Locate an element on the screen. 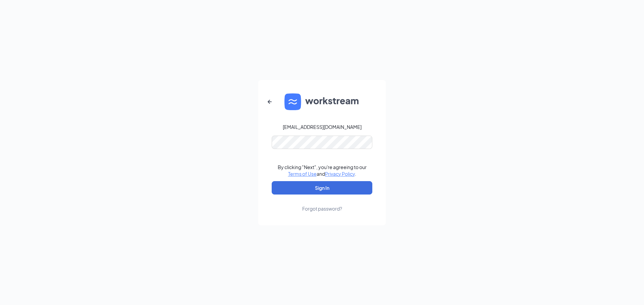 Image resolution: width=644 pixels, height=305 pixels. a: Terms of Use is located at coordinates (302, 174).